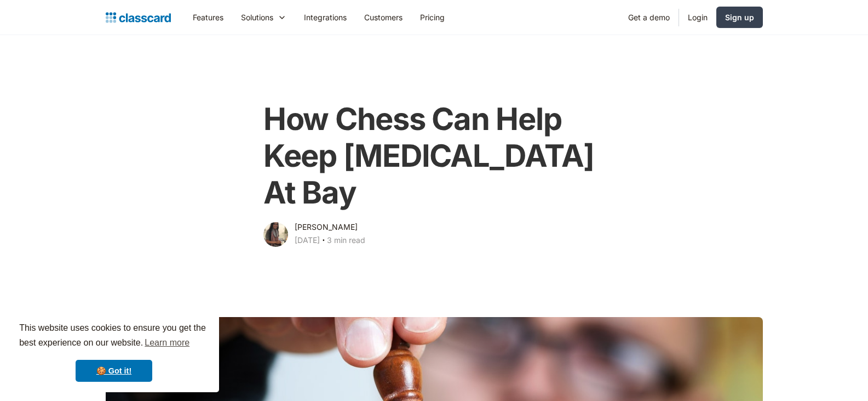 This screenshot has width=868, height=401. I want to click on span: This website uses cookies to ensure you get the best experience on our website., so click(114, 336).